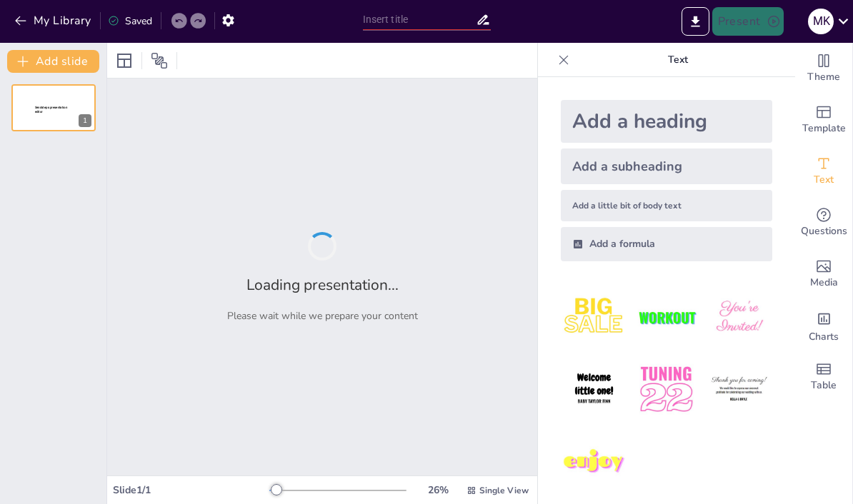  What do you see at coordinates (739, 317) in the screenshot?
I see `img: 3.jpeg` at bounding box center [739, 317].